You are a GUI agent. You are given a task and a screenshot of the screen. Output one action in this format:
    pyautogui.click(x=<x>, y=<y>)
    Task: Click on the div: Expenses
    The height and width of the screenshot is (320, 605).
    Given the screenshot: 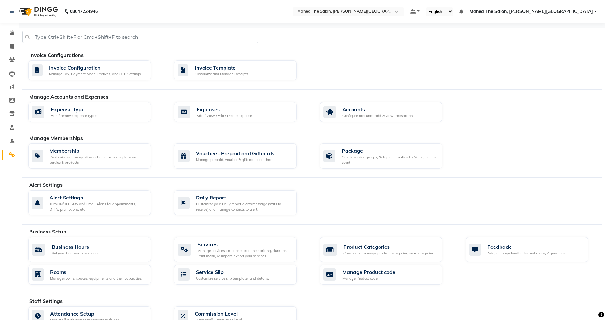 What is the action you would take?
    pyautogui.click(x=225, y=109)
    